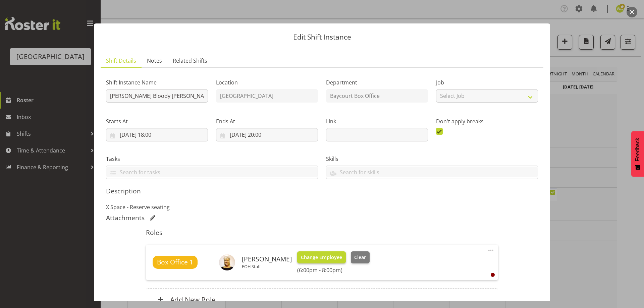  Describe the element at coordinates (432, 159) in the screenshot. I see `label: Skills` at that location.